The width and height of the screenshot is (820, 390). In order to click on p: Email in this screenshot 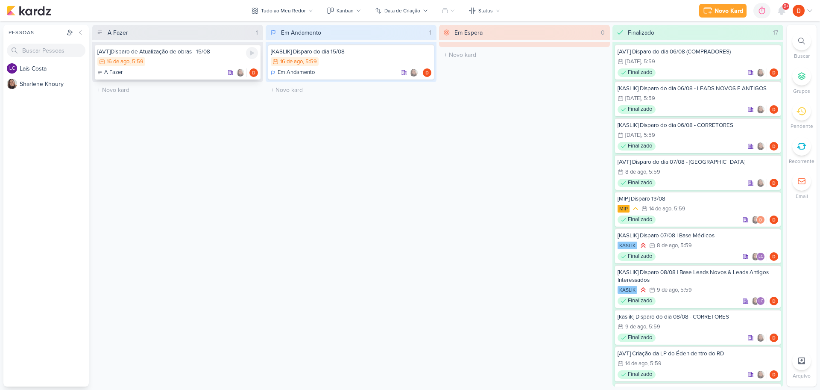, I will do `click(802, 196)`.